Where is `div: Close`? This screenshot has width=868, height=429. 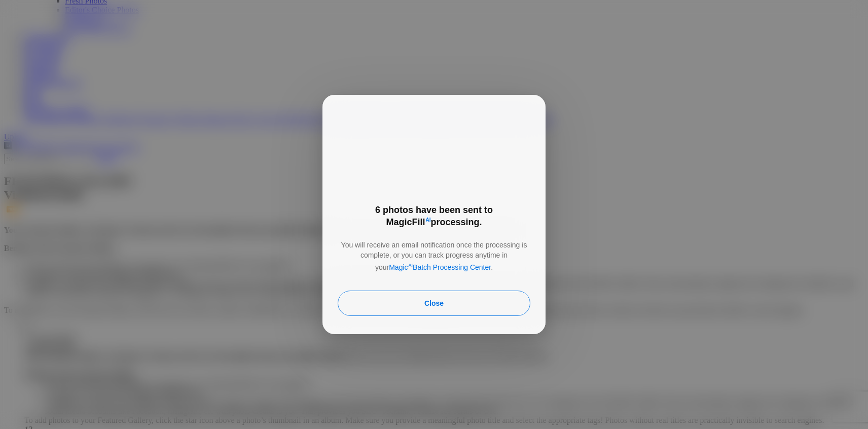 div: Close is located at coordinates (434, 303).